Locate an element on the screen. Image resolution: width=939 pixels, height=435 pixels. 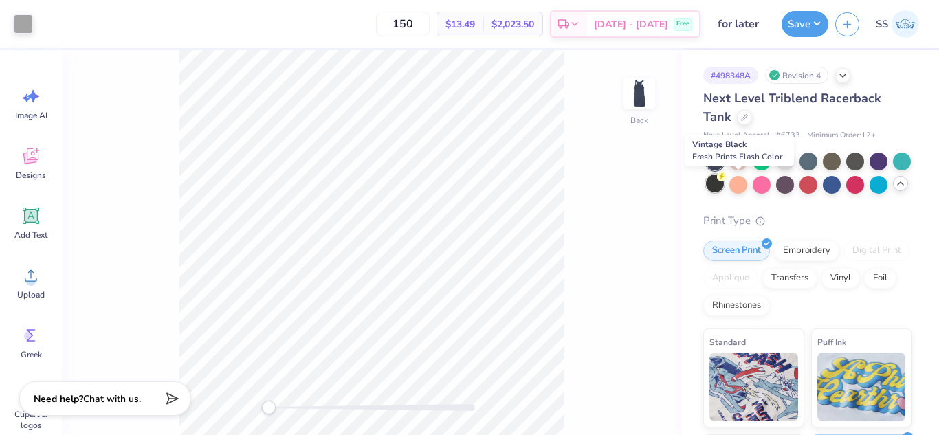
div: Digital Print is located at coordinates (876, 251).